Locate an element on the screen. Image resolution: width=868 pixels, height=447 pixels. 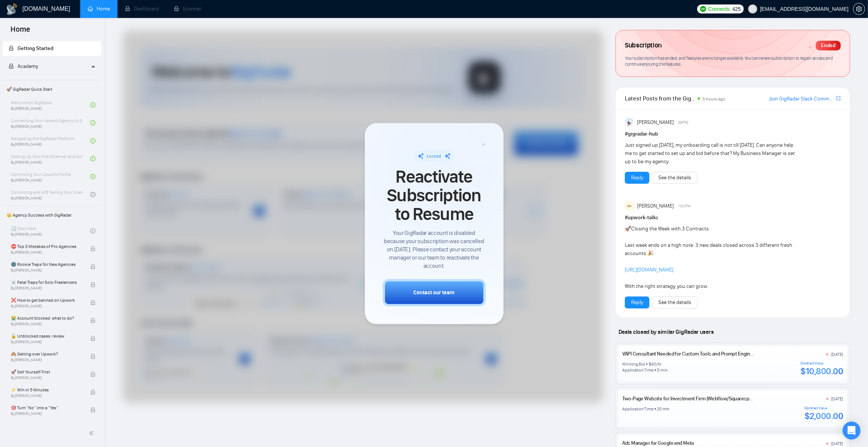
div: 40 is located at coordinates (654, 364).